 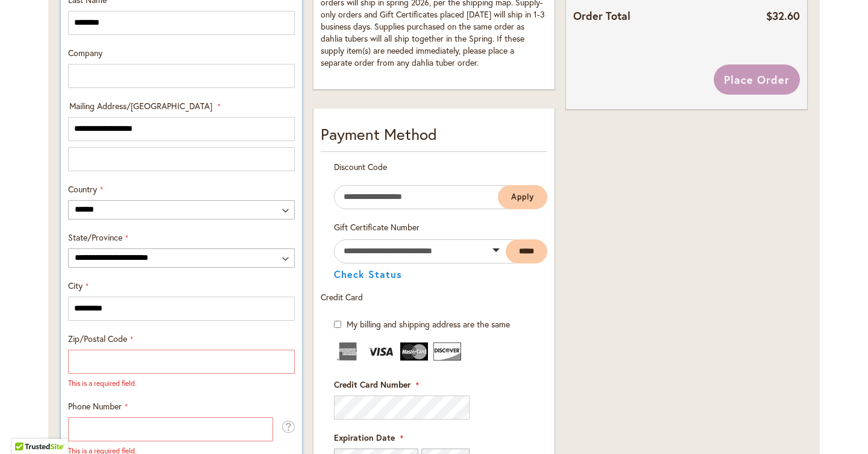 What do you see at coordinates (103, 383) in the screenshot?
I see `span: This is a required field.` at bounding box center [103, 383].